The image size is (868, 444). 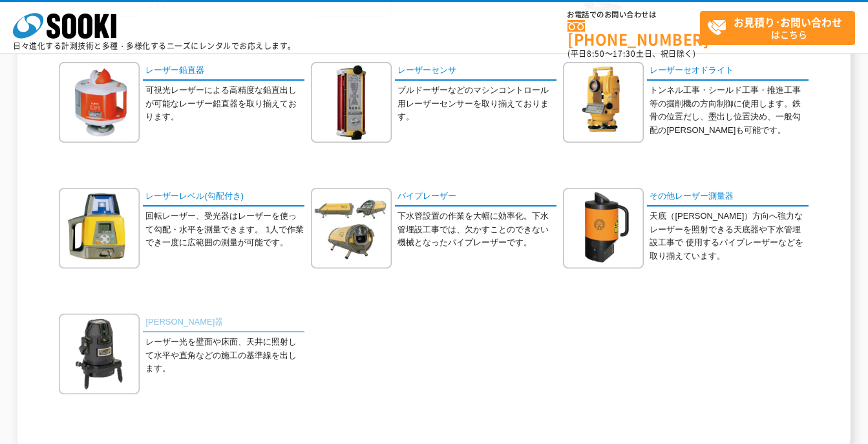 What do you see at coordinates (476, 230) in the screenshot?
I see `p: 下水管設置の作業を大幅に効率化。下水管埋設工事では、欠かすことのできない機械となったパイプレーザーです。` at bounding box center [476, 230].